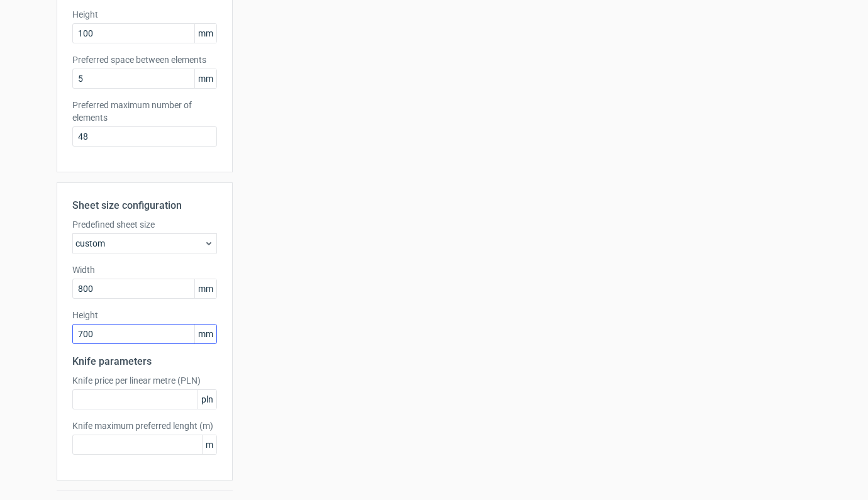  I want to click on span: m, so click(209, 445).